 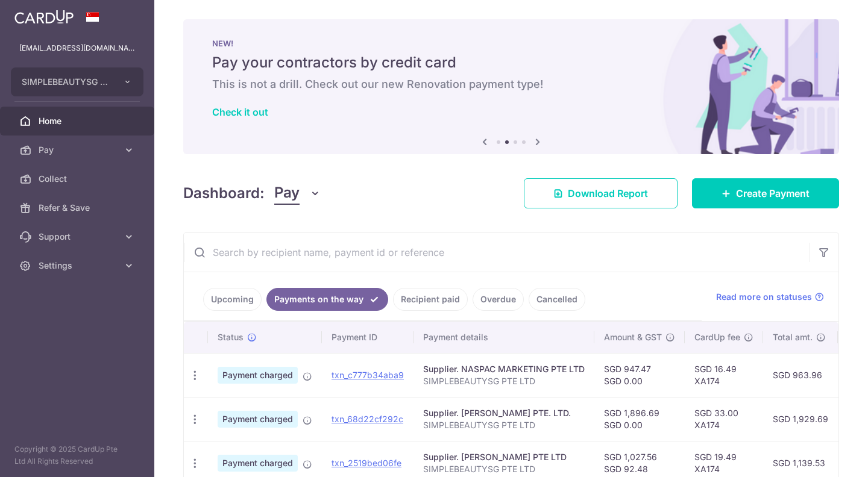 What do you see at coordinates (793, 337) in the screenshot?
I see `span: Total amt.` at bounding box center [793, 337].